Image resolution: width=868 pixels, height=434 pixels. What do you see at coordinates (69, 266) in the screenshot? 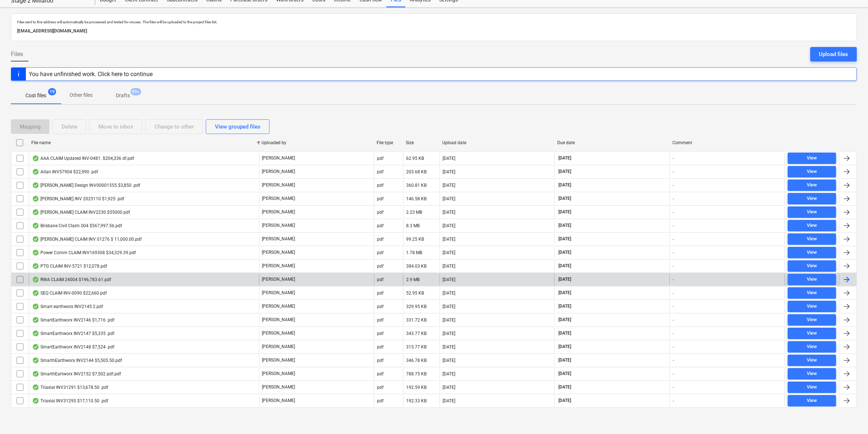
I see `div: PTG CLAIM INV-5721 $12,078.pdf` at bounding box center [69, 266].